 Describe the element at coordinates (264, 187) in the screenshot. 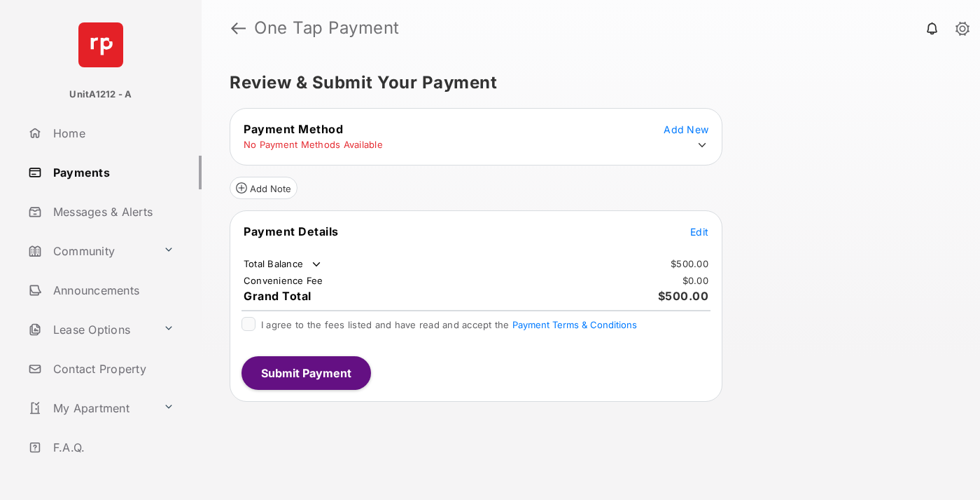

I see `button: Add Note` at that location.